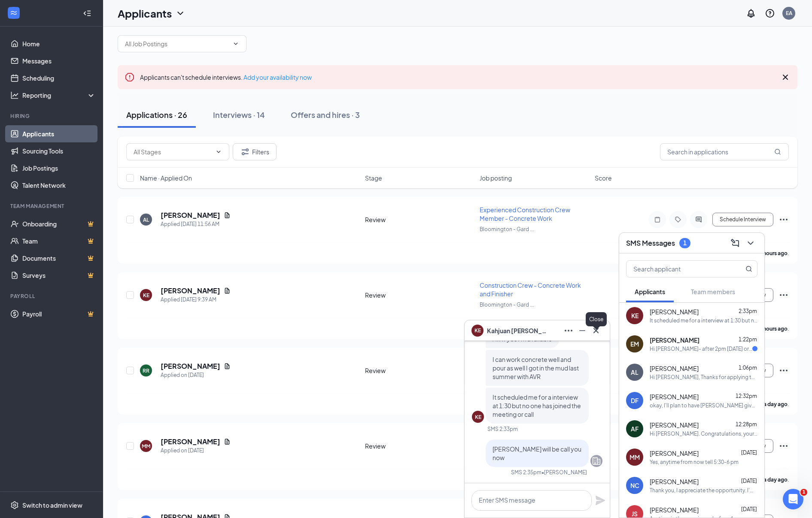  What do you see at coordinates (735, 243) in the screenshot?
I see `button: ComposeMessage` at bounding box center [735, 243].